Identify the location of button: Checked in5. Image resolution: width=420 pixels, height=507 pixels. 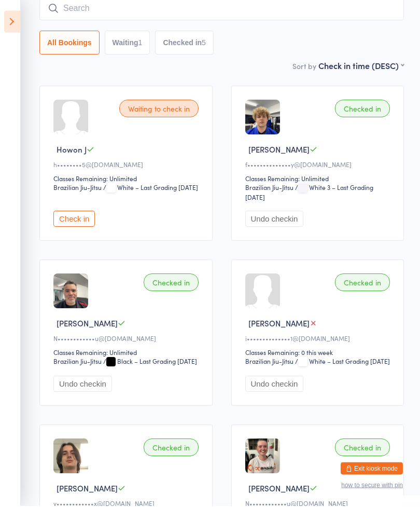
(184, 44).